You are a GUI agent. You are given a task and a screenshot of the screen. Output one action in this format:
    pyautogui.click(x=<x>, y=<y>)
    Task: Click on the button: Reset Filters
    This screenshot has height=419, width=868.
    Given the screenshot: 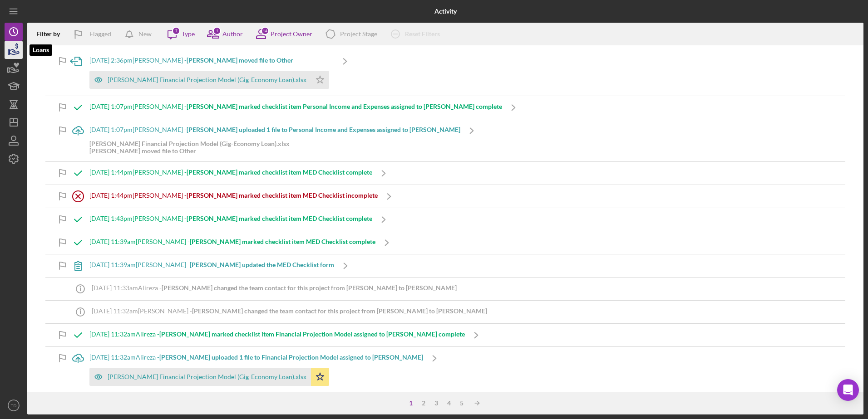 What is the action you would take?
    pyautogui.click(x=416, y=34)
    